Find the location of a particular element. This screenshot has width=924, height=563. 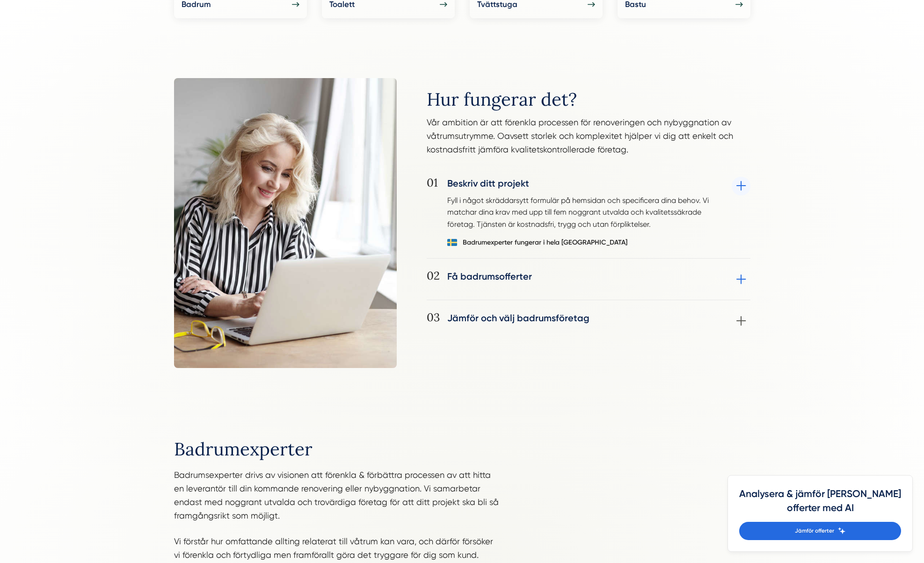

a: Jämför offerter is located at coordinates (820, 531).